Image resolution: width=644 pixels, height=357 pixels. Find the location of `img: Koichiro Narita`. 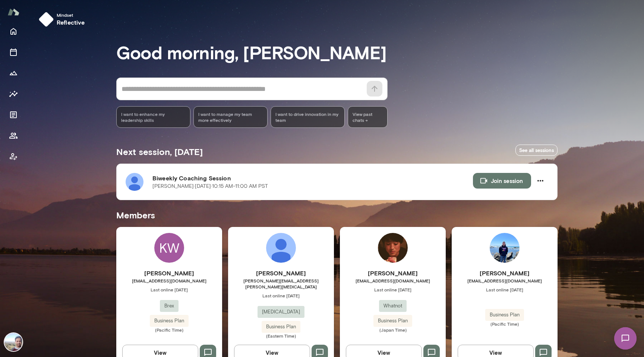

img: Koichiro Narita is located at coordinates (393, 248).